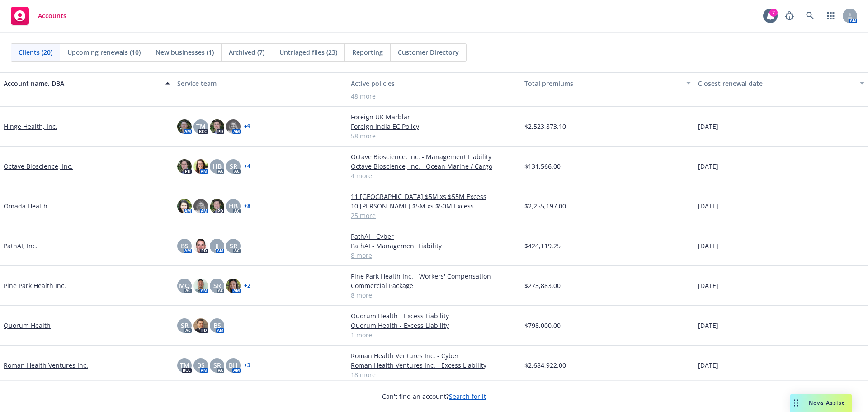  Describe the element at coordinates (35, 52) in the screenshot. I see `span: Clients (20)` at that location.